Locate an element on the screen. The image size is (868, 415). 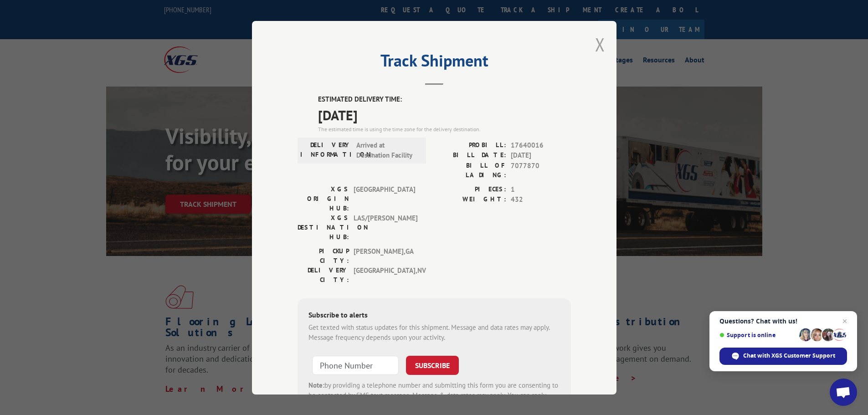
span: 1 is located at coordinates (540, 189).